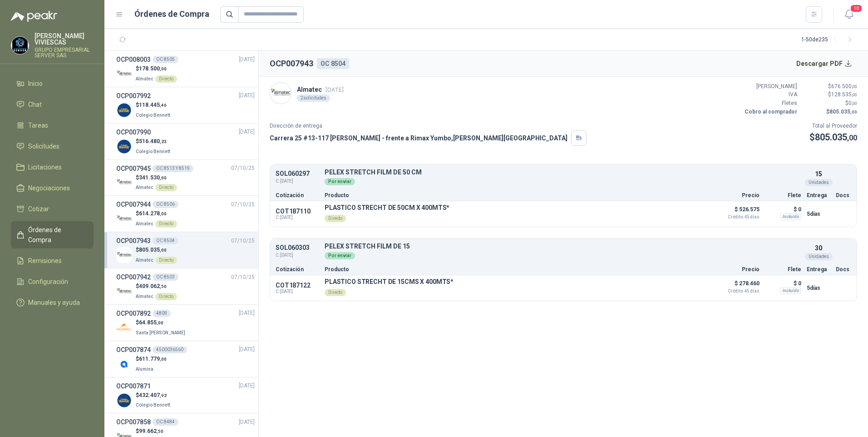  Describe the element at coordinates (172, 14) in the screenshot. I see `h1: Órdenes de Compra` at that location.